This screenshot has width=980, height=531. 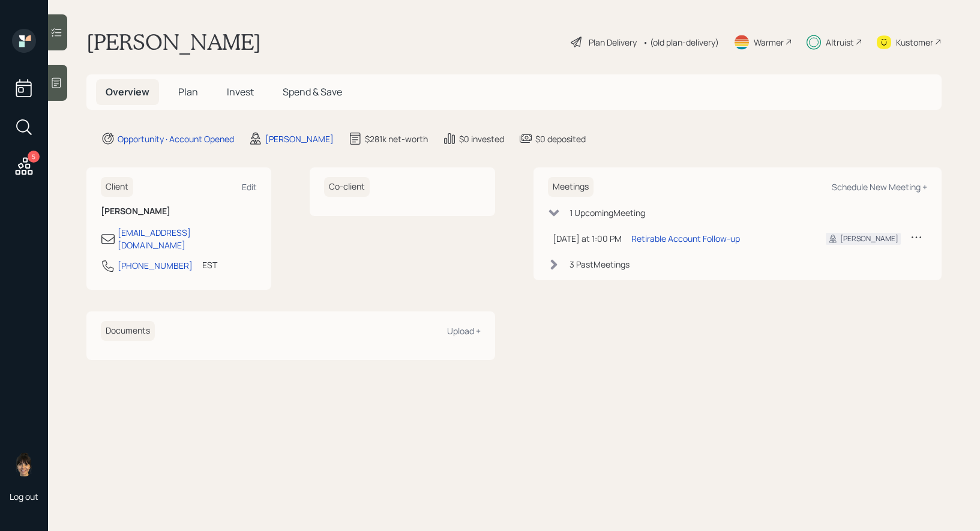 I want to click on div: 3 Past Meeting s, so click(x=600, y=264).